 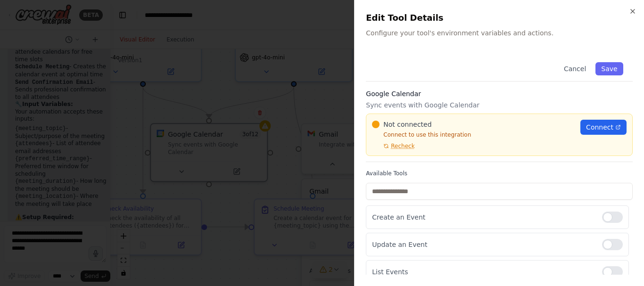 I want to click on p: Create an Event, so click(x=483, y=217).